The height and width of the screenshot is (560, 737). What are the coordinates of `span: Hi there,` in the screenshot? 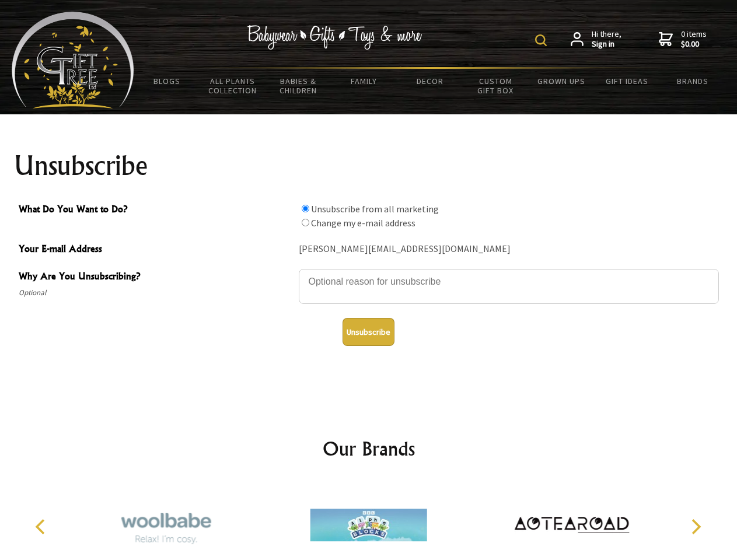 It's located at (606, 39).